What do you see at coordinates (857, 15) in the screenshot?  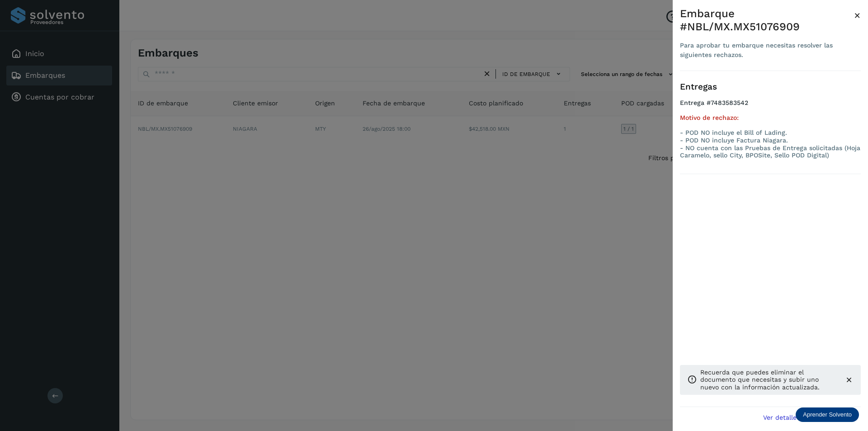 I see `button: Close` at bounding box center [857, 15].